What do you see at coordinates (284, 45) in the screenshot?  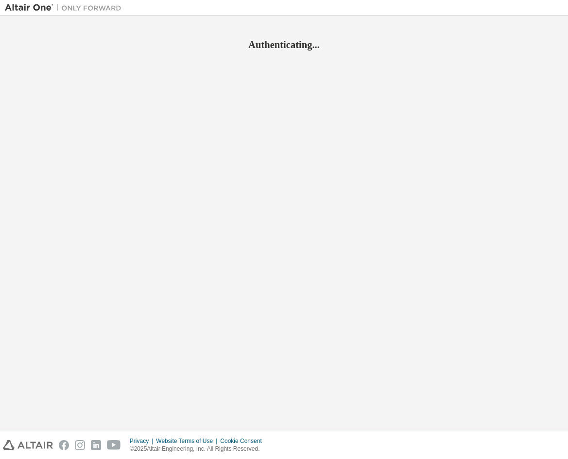 I see `h2: Authenticating...` at bounding box center [284, 45].